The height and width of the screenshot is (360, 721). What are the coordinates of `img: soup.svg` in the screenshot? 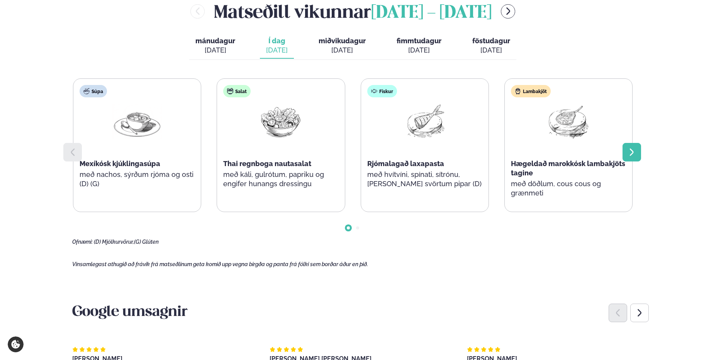 It's located at (86, 91).